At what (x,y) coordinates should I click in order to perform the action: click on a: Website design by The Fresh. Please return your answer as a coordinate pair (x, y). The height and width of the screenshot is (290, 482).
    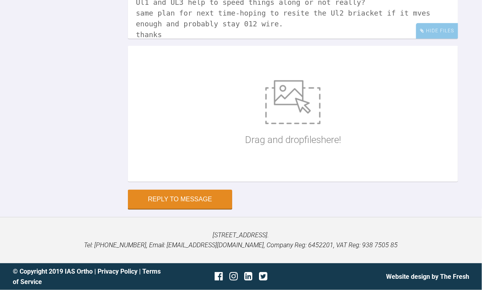
    Looking at the image, I should click on (428, 277).